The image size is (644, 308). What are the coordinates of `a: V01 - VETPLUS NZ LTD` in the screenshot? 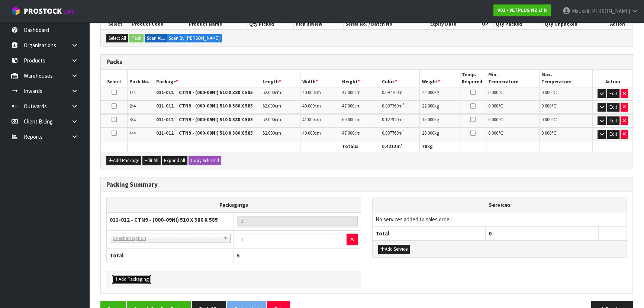 It's located at (522, 10).